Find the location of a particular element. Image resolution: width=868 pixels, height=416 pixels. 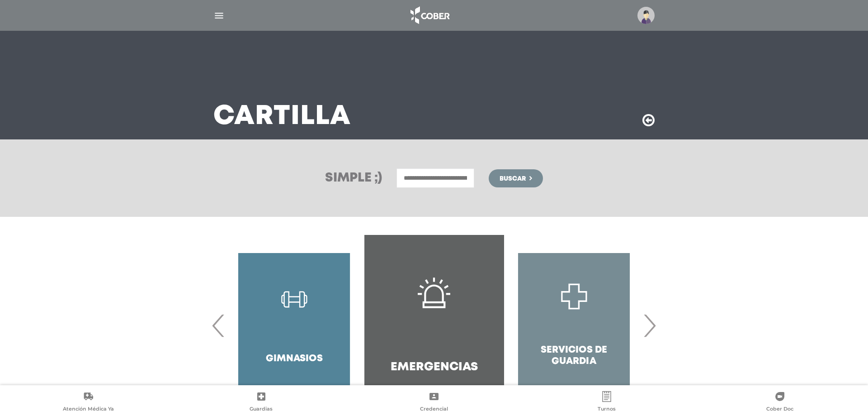

img: logo_cober_home-white.png is located at coordinates (429, 15).